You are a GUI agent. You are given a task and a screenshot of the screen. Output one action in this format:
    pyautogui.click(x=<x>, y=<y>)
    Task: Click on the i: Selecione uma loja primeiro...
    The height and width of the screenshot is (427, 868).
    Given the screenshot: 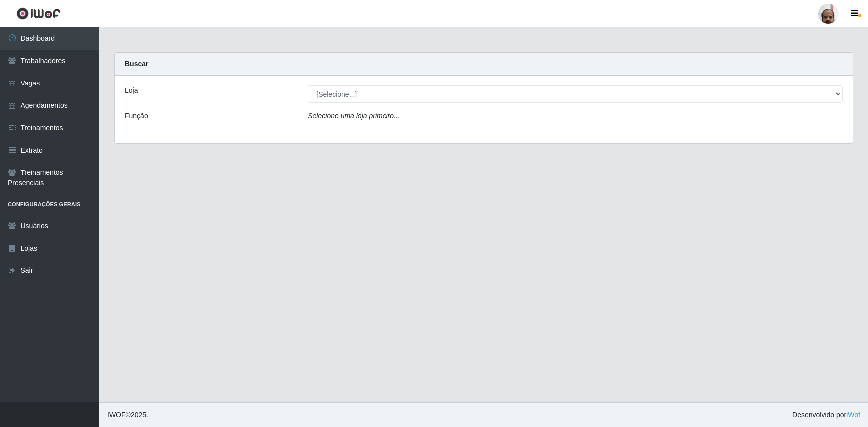 What is the action you would take?
    pyautogui.click(x=353, y=116)
    